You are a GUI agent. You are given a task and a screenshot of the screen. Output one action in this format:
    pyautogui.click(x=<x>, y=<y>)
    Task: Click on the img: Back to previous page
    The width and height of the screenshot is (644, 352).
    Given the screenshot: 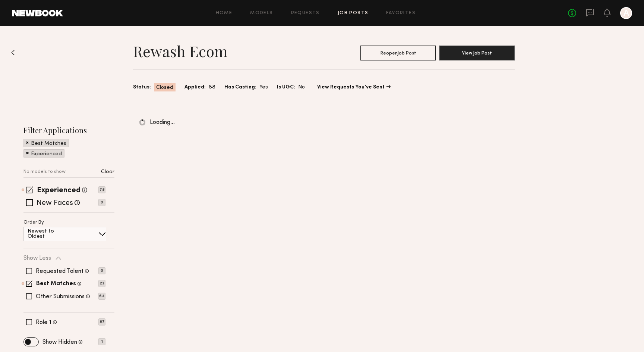 What is the action you would take?
    pyautogui.click(x=13, y=52)
    